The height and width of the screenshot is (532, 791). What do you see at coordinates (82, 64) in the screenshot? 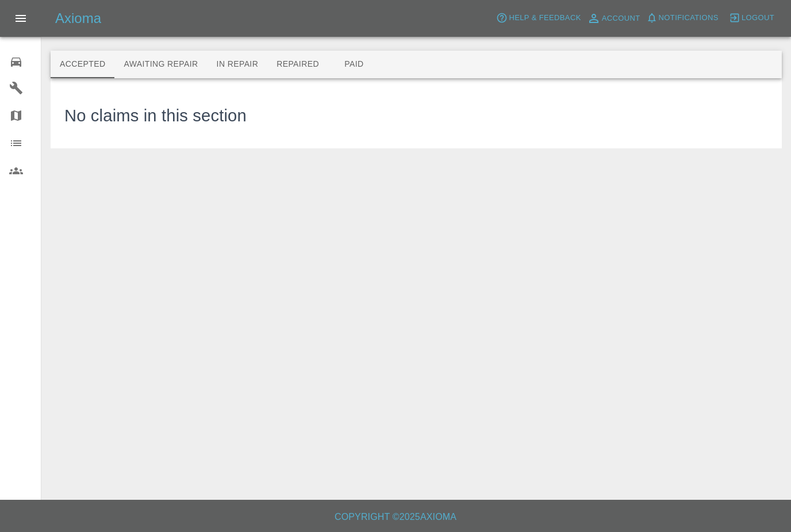
I see `button: Accepted` at bounding box center [82, 64].